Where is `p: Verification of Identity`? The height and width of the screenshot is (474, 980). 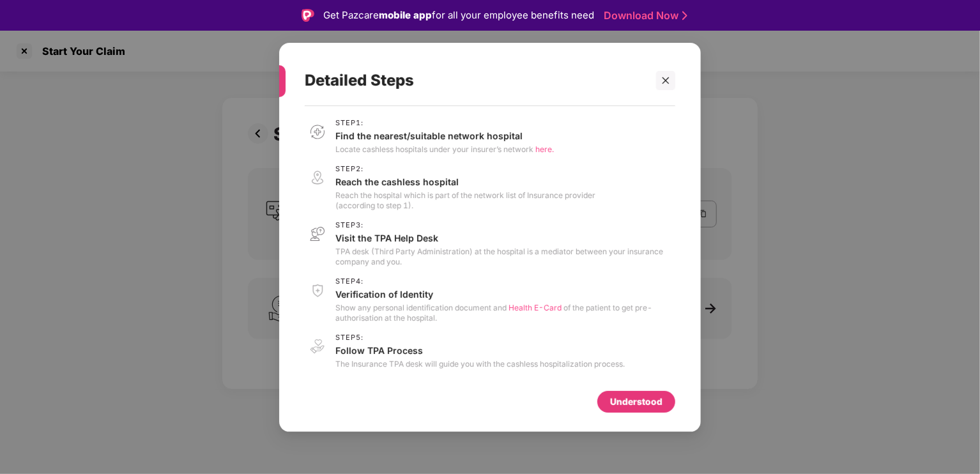
p: Verification of Identity is located at coordinates (505, 293).